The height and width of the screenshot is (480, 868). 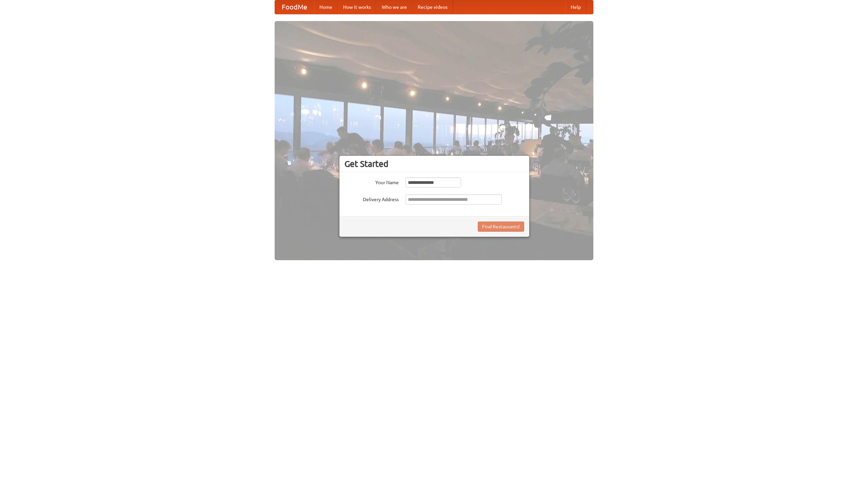 I want to click on a: Home, so click(x=326, y=7).